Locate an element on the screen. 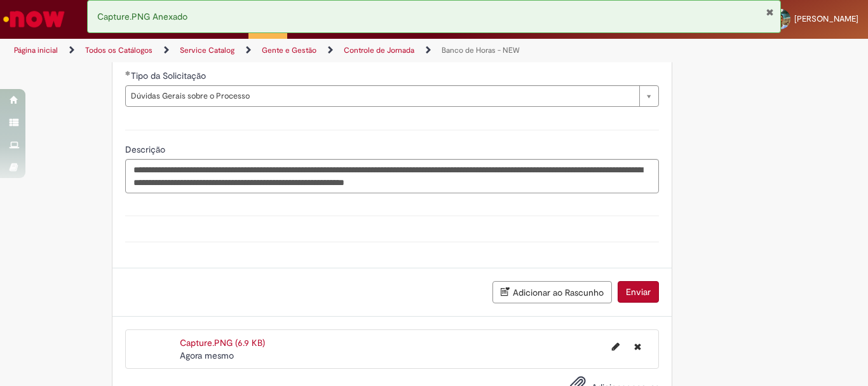 The height and width of the screenshot is (386, 868). a: Controle de Jornada is located at coordinates (379, 50).